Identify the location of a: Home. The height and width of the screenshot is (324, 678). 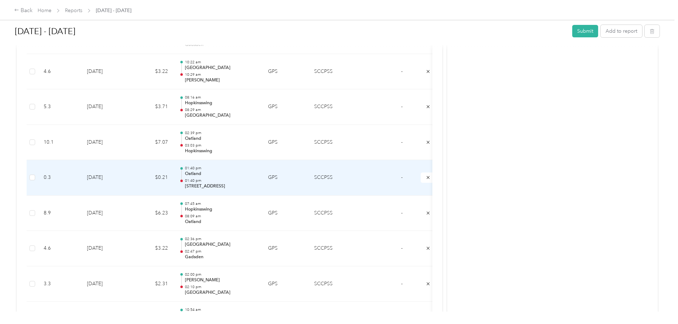
(44, 10).